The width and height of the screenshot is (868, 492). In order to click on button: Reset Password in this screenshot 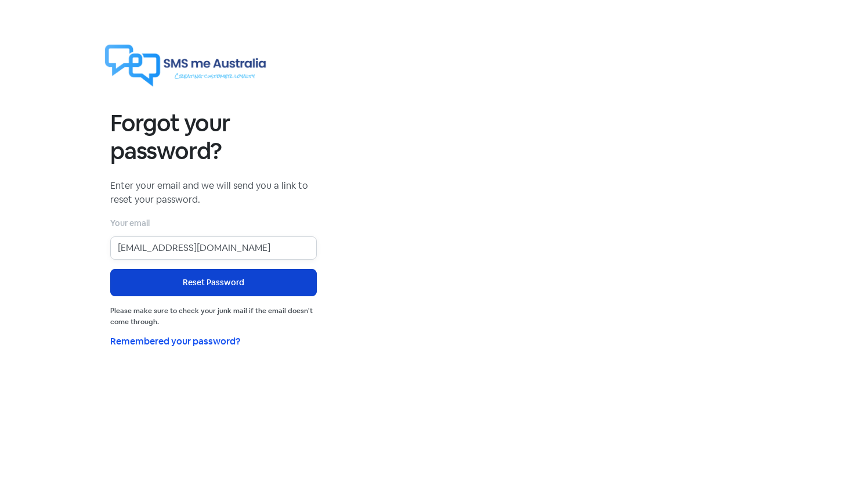, I will do `click(213, 282)`.